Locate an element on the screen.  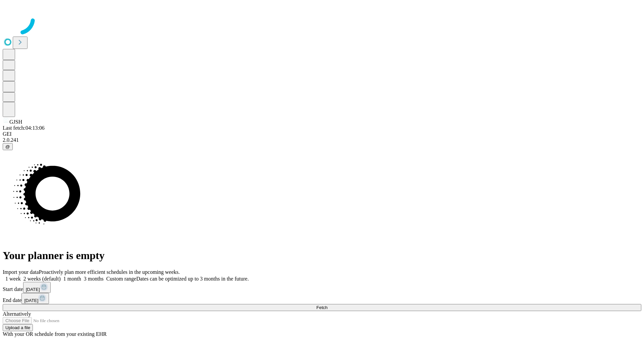
span: Alternatively is located at coordinates (16, 314).